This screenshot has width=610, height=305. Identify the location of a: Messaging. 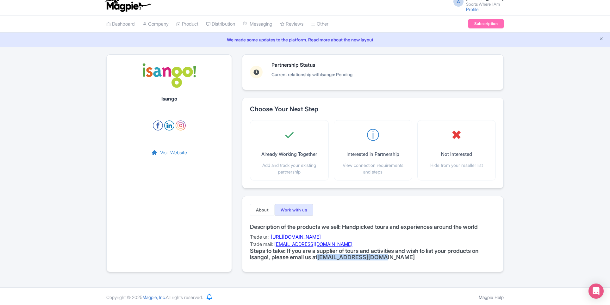
(257, 24).